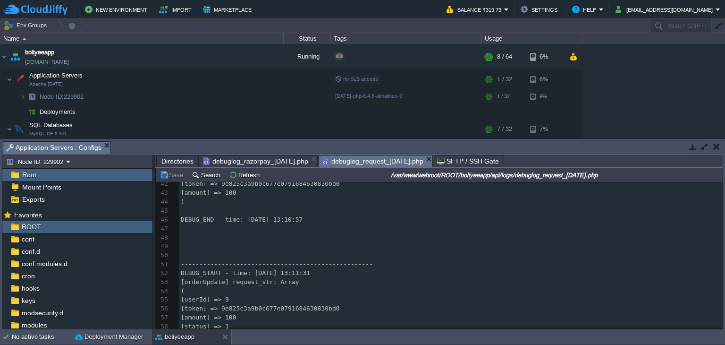 This screenshot has width=725, height=345. Describe the element at coordinates (532, 38) in the screenshot. I see `div: Usage` at that location.